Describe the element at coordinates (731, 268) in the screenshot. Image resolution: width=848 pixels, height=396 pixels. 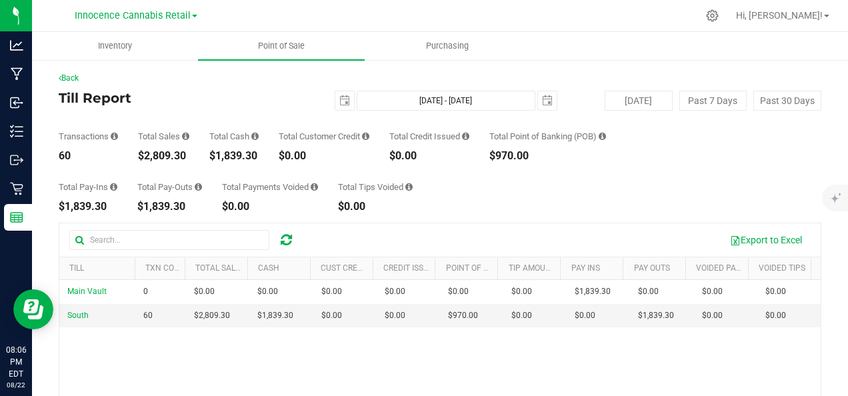
I see `a: Voided Payments` at that location.